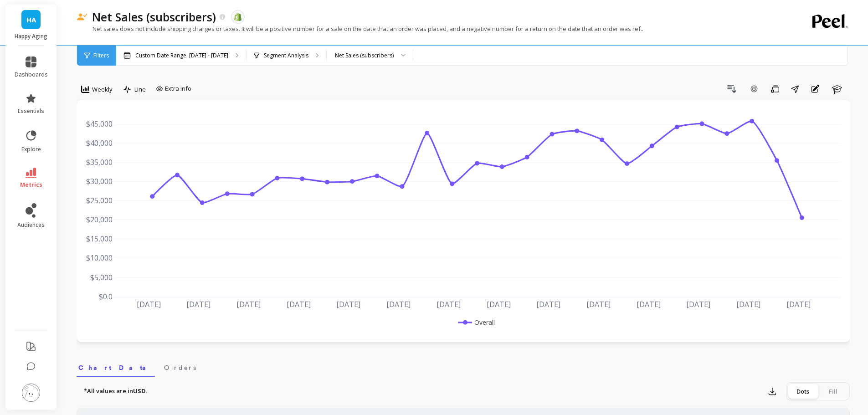 The height and width of the screenshot is (415, 868). I want to click on nav: Tabs, so click(463, 366).